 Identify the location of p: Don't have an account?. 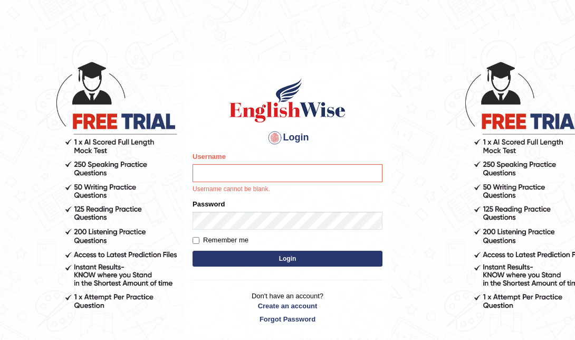
(288, 307).